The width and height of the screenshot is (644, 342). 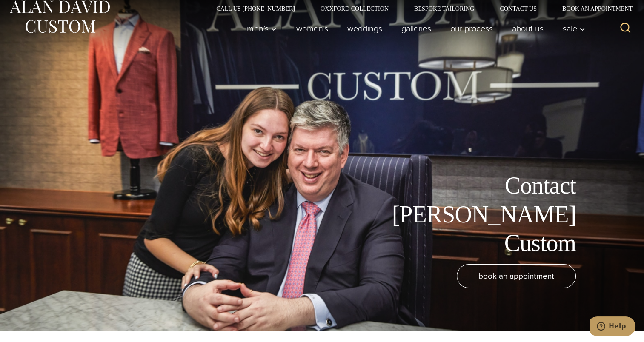 What do you see at coordinates (443, 9) in the screenshot?
I see `a: Bespoke Tailoring` at bounding box center [443, 9].